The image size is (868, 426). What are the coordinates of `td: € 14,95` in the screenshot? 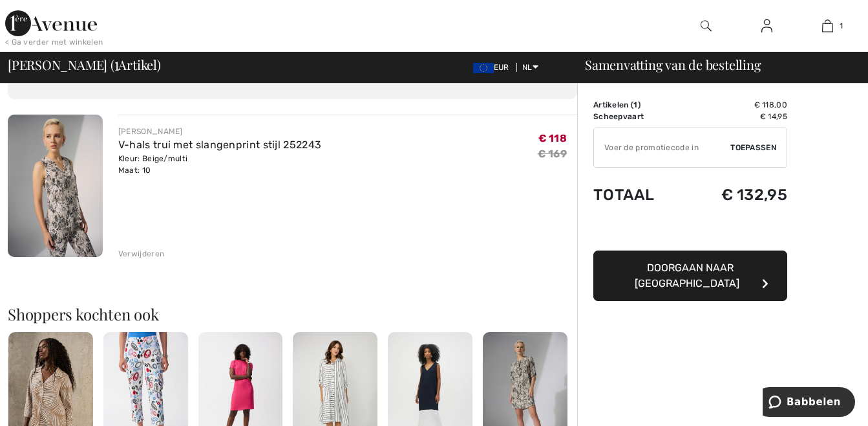 It's located at (737, 116).